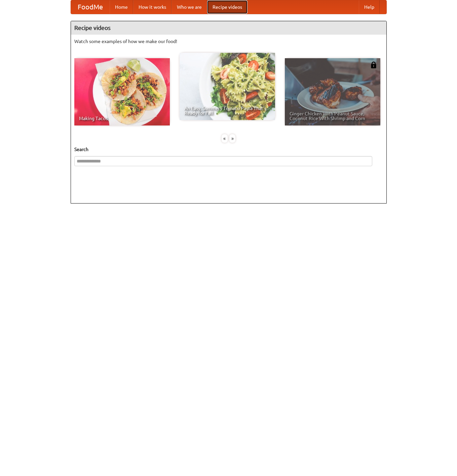  I want to click on p: Watch some examples of how we make our food!, so click(228, 41).